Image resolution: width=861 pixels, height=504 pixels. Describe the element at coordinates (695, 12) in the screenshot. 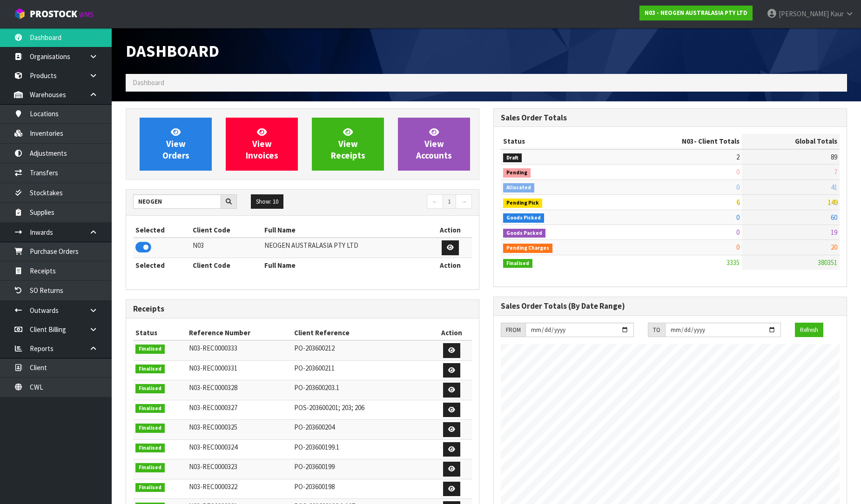

I see `strong: N03 - NEOGEN AUSTRALASIA PTY LTD` at that location.